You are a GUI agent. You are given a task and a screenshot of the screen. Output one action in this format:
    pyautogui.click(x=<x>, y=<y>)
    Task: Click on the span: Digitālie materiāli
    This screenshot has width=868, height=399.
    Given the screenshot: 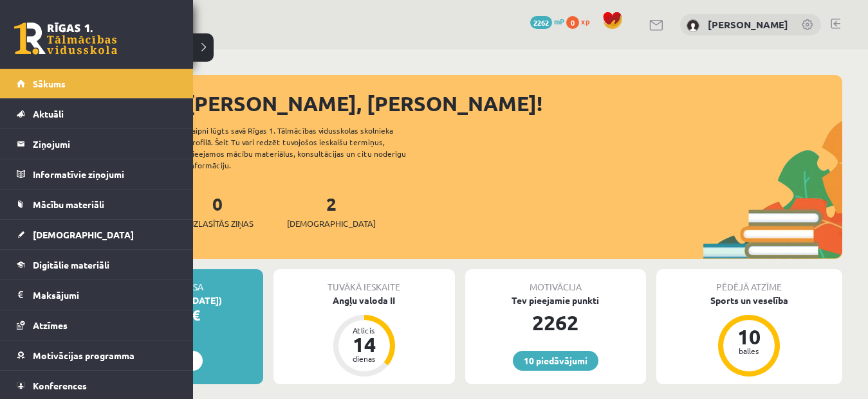 What is the action you would take?
    pyautogui.click(x=71, y=265)
    